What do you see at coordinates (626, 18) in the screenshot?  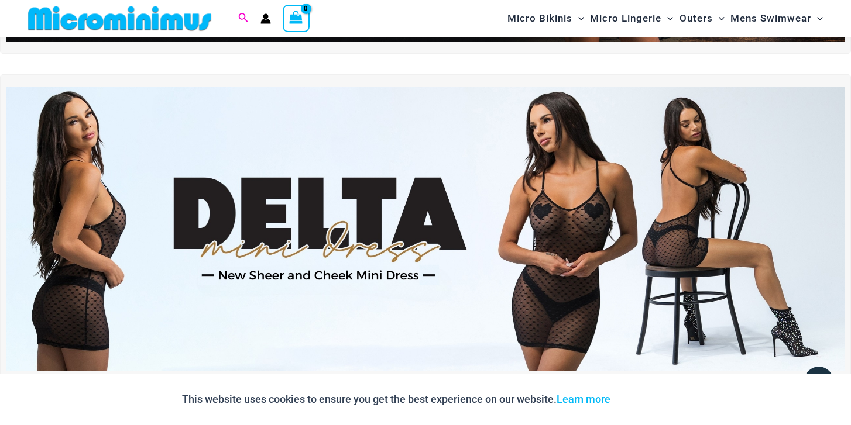 I see `span: Micro Lingerie` at bounding box center [626, 18].